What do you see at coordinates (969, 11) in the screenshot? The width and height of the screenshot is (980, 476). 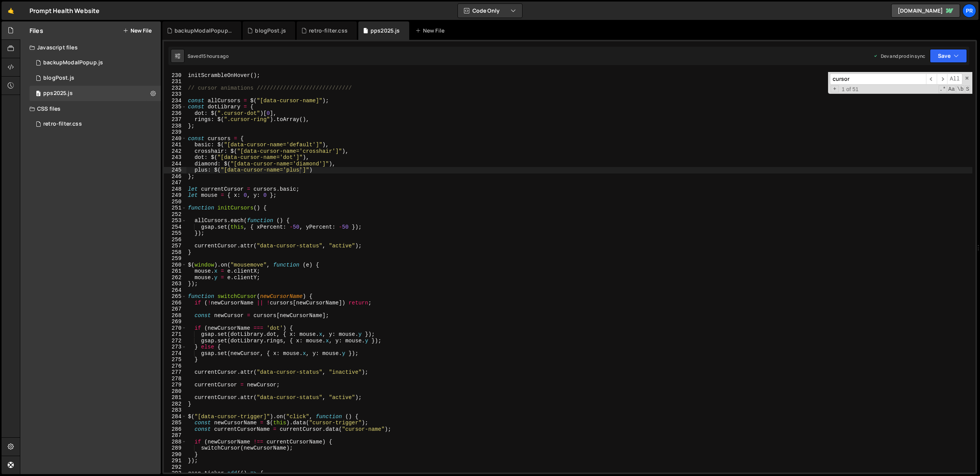 I see `div: Pr` at bounding box center [969, 11].